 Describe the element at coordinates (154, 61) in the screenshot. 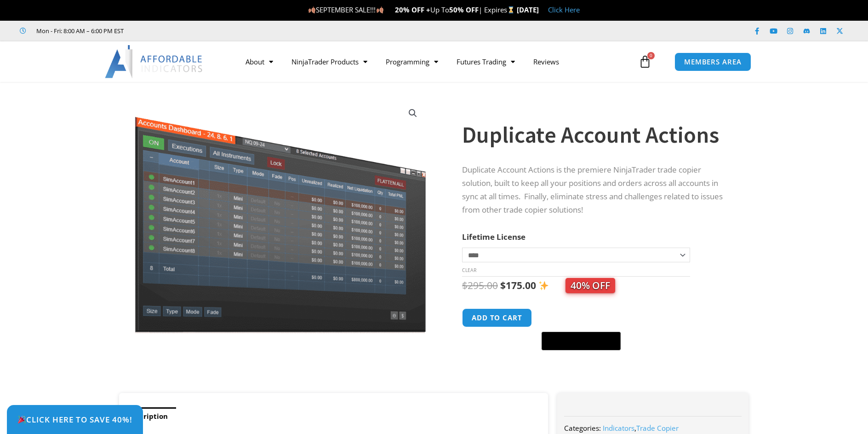

I see `img: LogoAI | Affordable Indicators – NinjaTrader` at that location.